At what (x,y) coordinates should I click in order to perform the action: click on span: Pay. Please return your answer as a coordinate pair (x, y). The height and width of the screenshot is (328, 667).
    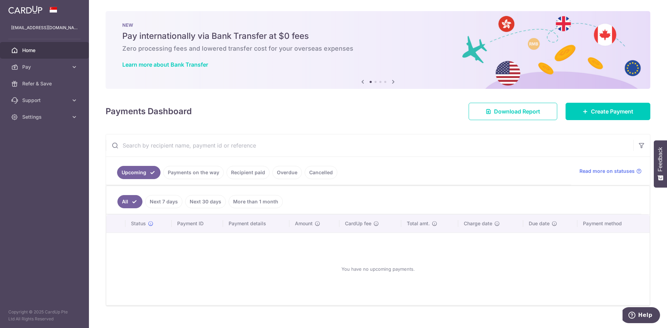
    Looking at the image, I should click on (45, 67).